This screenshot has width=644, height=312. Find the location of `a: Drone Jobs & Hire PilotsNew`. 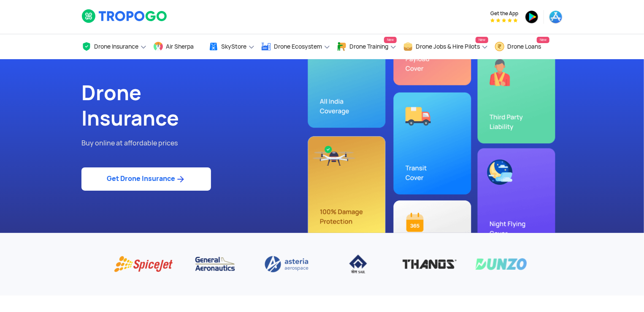

a: Drone Jobs & Hire PilotsNew is located at coordinates (445, 47).